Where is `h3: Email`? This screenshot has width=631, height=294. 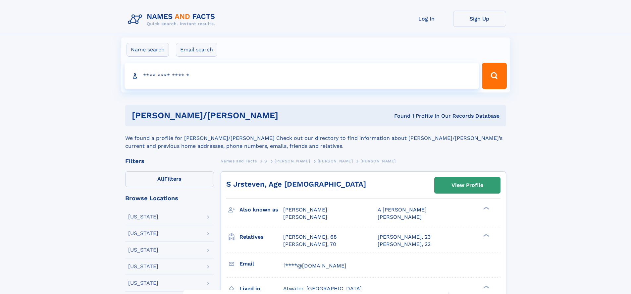
h3: Email is located at coordinates (261, 264).